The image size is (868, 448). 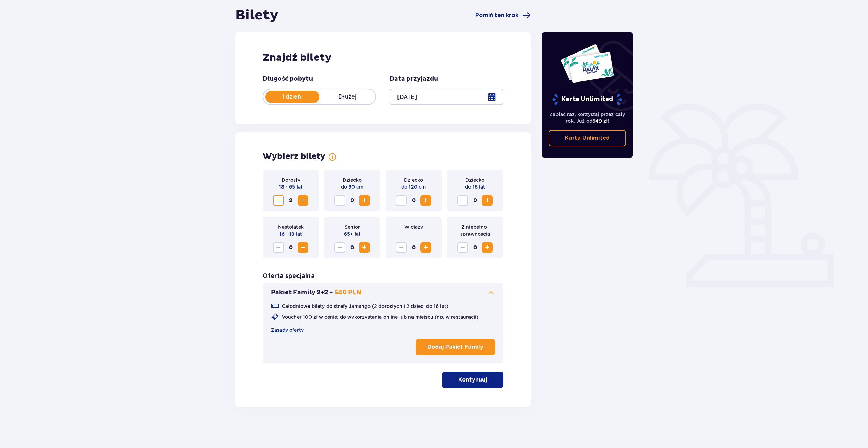 I want to click on p: Dorosły, so click(x=290, y=181).